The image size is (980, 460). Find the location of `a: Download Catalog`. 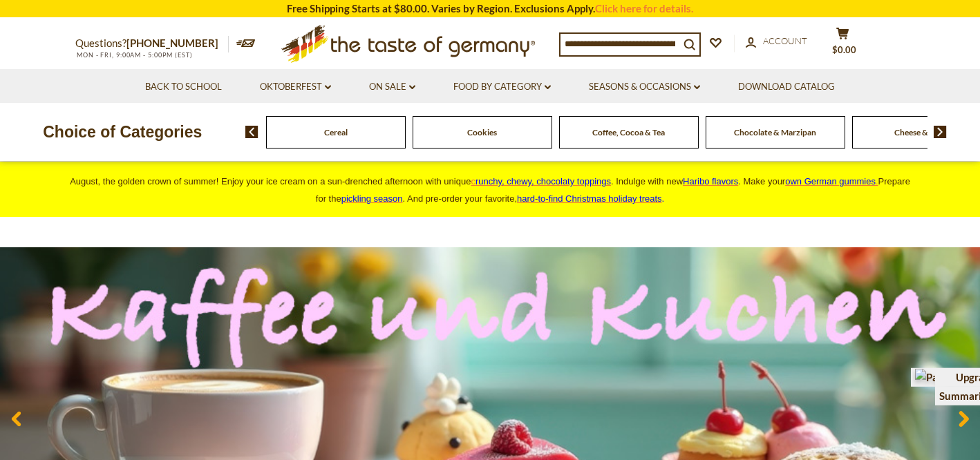

a: Download Catalog is located at coordinates (787, 87).